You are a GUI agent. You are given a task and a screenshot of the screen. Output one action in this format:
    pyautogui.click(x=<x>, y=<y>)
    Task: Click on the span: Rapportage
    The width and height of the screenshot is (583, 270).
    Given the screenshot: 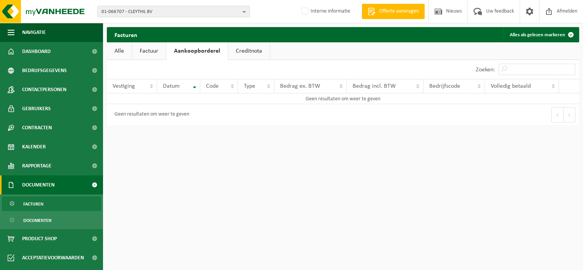 What is the action you would take?
    pyautogui.click(x=37, y=166)
    